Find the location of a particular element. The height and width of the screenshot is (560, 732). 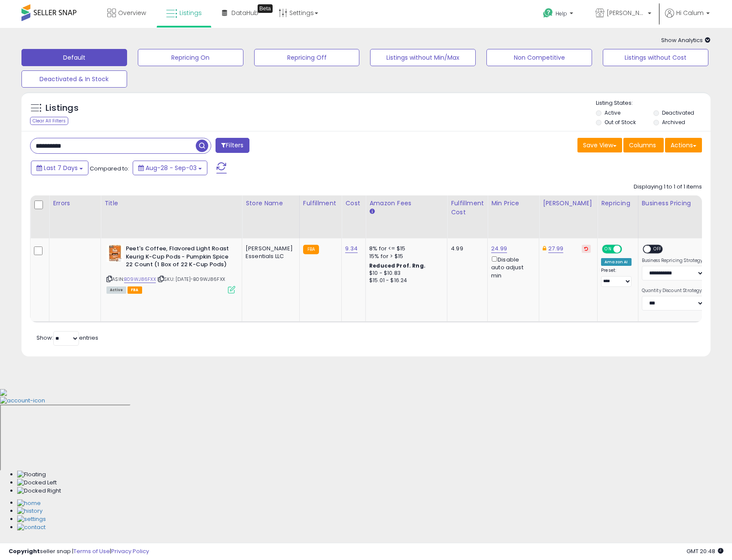

label: Business Repricing Strategy: is located at coordinates (673, 260).